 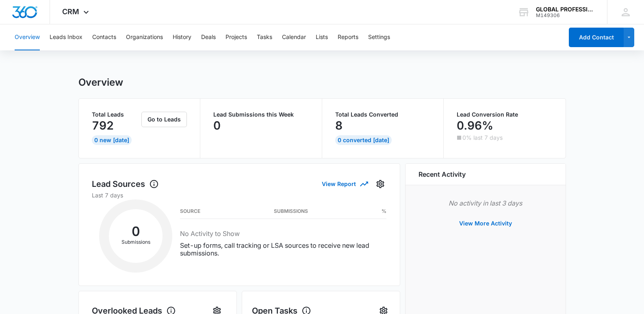 I want to click on button: Go to Leads, so click(x=164, y=120).